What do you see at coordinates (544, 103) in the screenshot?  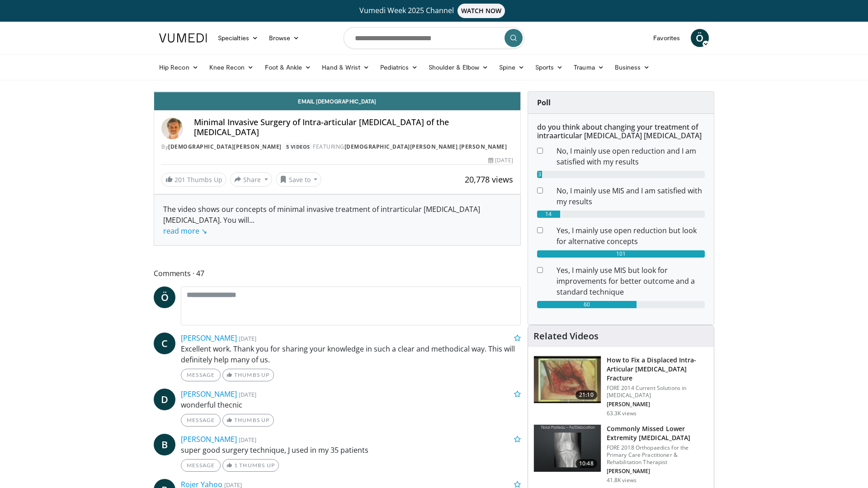 I see `strong: Poll` at bounding box center [544, 103].